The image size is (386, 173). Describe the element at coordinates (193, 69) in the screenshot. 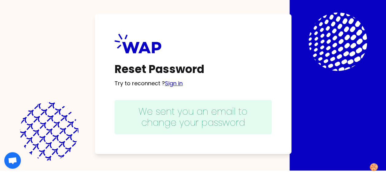

I see `h1: Reset Password` at that location.